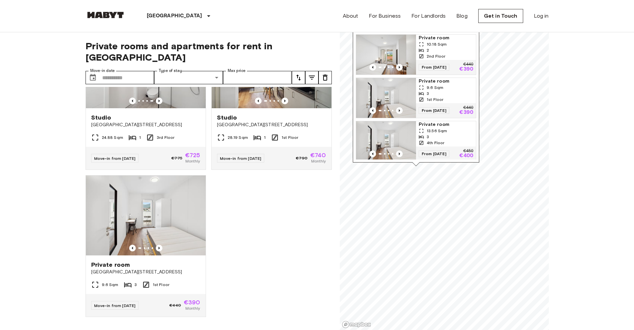 The width and height of the screenshot is (634, 330). What do you see at coordinates (356, 324) in the screenshot?
I see `a: Mapbox logo` at bounding box center [356, 324].